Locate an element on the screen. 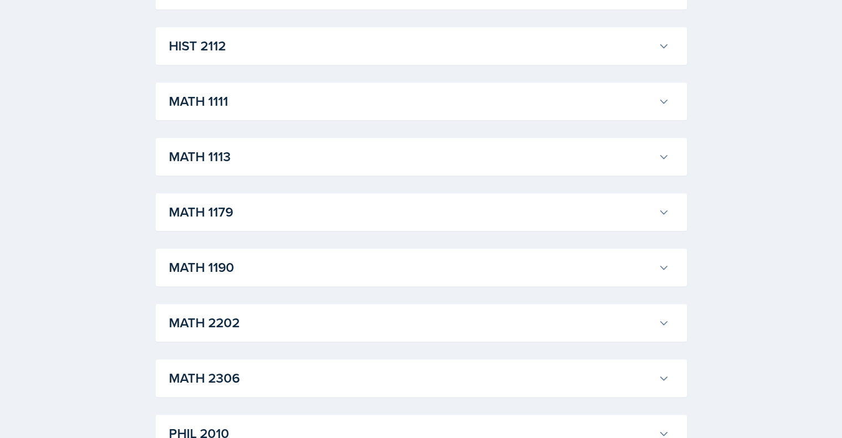 Image resolution: width=842 pixels, height=438 pixels. h3: MATH 2202 is located at coordinates (411, 323).